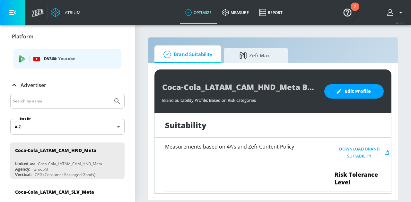 Image resolution: width=411 pixels, height=202 pixels. What do you see at coordinates (270, 13) in the screenshot?
I see `a: Report` at bounding box center [270, 13].